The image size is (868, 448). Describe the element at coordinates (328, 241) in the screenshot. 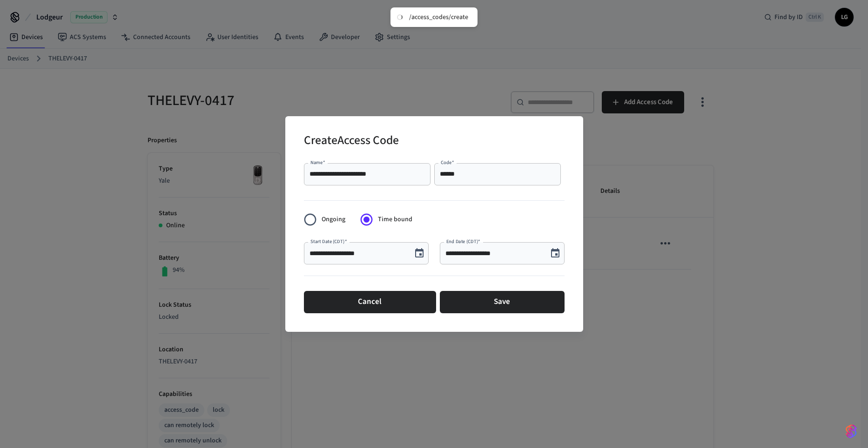

I see `label: Start Date (CDT)` at that location.